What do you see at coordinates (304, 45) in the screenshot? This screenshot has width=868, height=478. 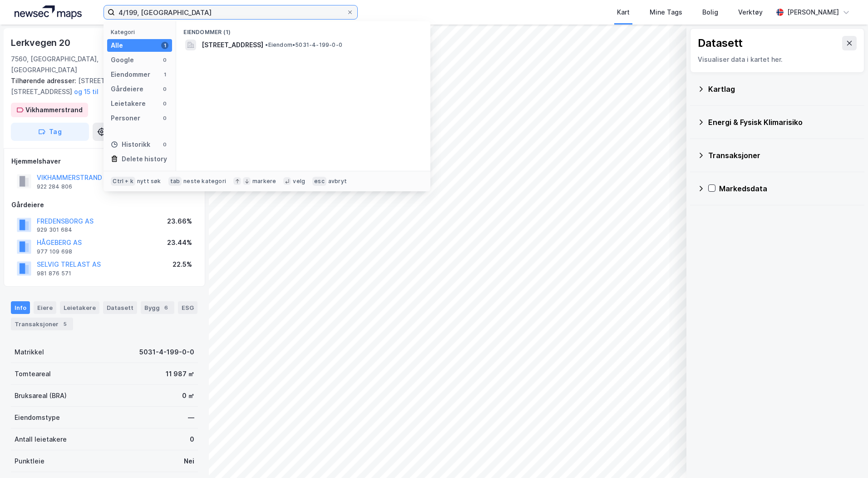 I see `span: Eiendom • 5031-4-199-0-0` at bounding box center [304, 45].